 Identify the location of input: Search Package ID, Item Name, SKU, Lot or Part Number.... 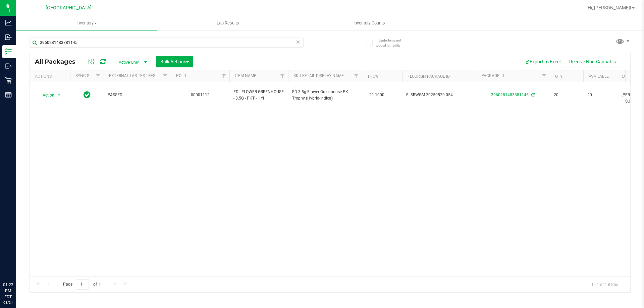
(167, 42).